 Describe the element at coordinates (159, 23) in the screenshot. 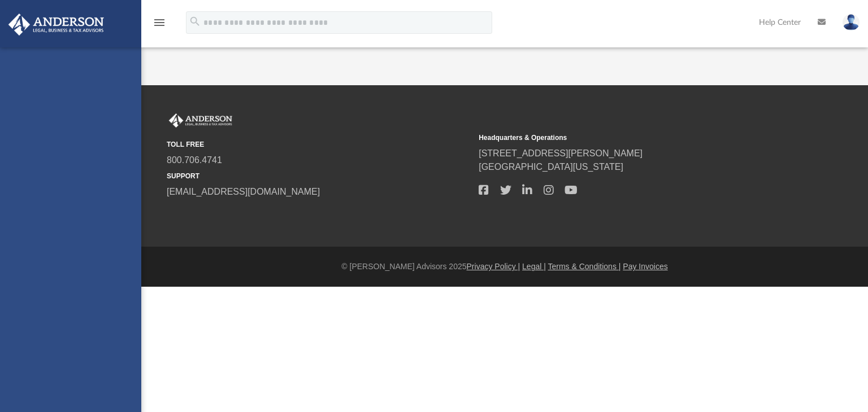

I see `i: menu` at that location.